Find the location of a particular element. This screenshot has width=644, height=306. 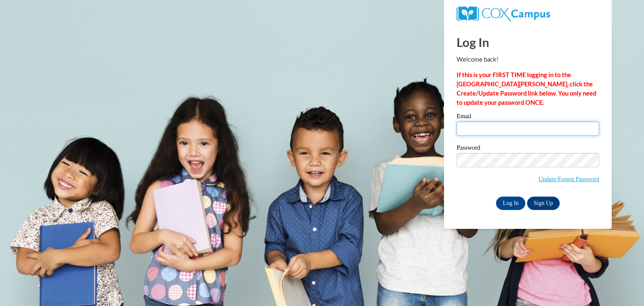

label: Password is located at coordinates (528, 149).